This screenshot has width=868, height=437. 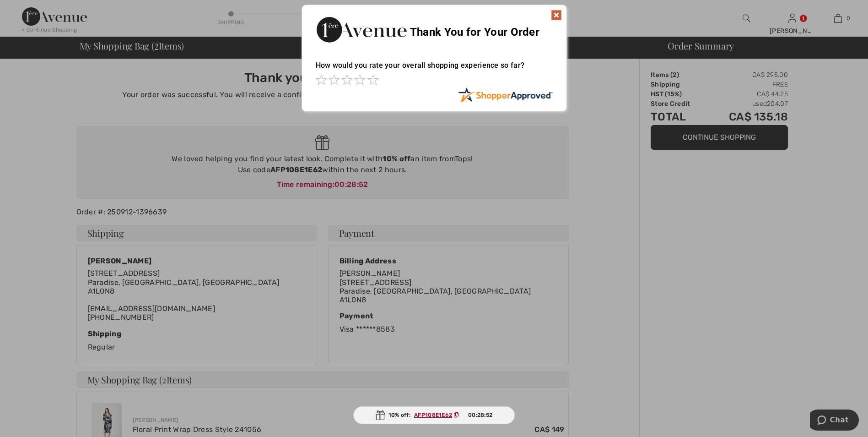 What do you see at coordinates (434, 69) in the screenshot?
I see `div: How would you rate your overall shopping experience so far?` at bounding box center [434, 69].